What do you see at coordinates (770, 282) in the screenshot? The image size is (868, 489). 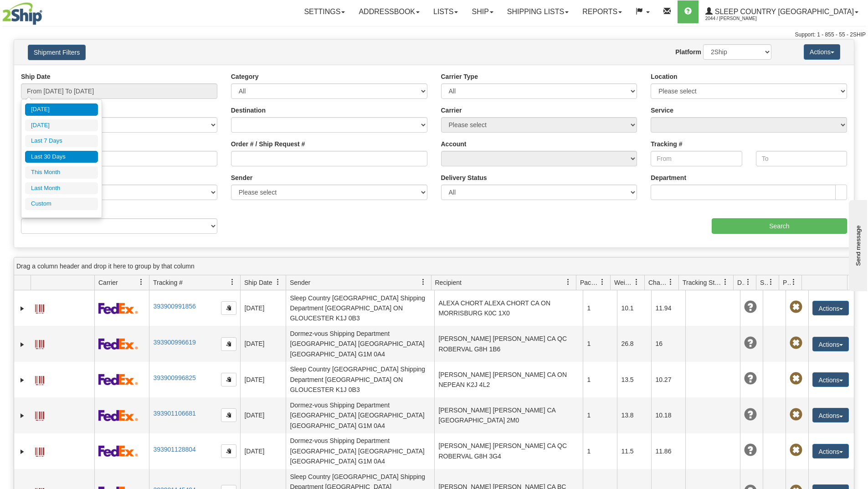 I see `a: Shipment Issues filter column settings` at bounding box center [770, 282].